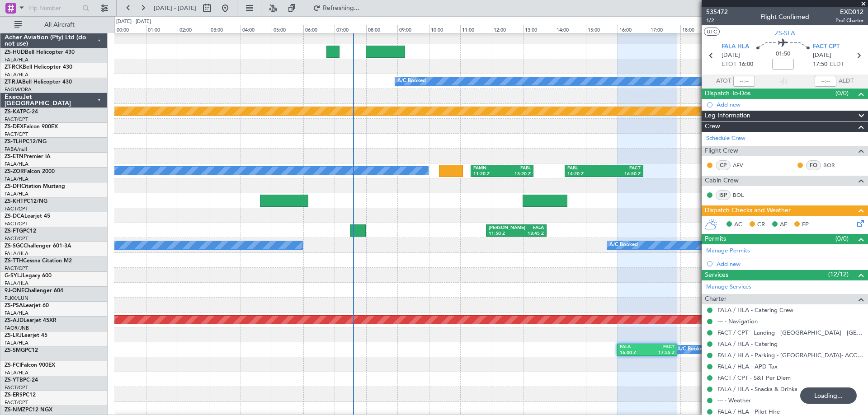 This screenshot has width=868, height=415. Describe the element at coordinates (660, 353) in the screenshot. I see `div: 17:55 Z` at that location.